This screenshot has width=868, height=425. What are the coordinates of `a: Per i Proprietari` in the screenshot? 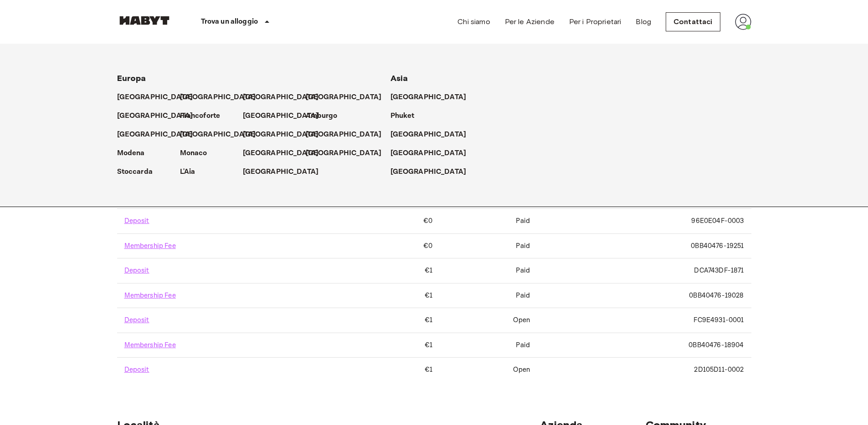 It's located at (595, 22).